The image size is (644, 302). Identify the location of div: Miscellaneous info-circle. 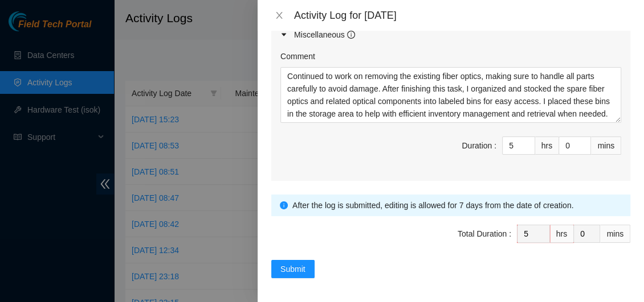
(451, 35).